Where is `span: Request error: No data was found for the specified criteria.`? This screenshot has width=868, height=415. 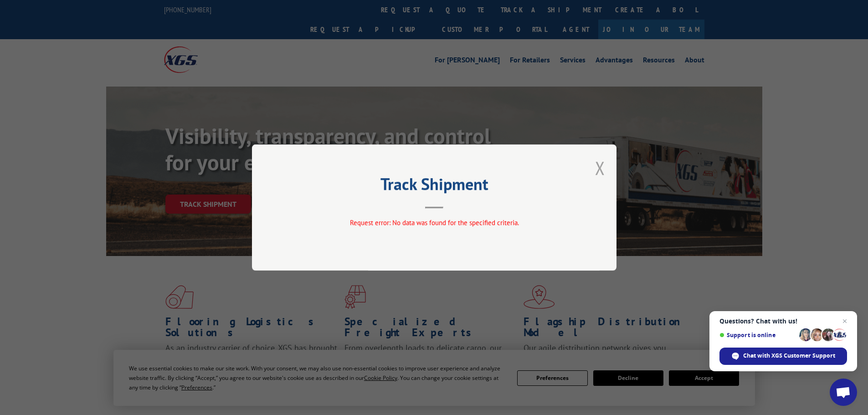 span: Request error: No data was found for the specified criteria. is located at coordinates (434, 222).